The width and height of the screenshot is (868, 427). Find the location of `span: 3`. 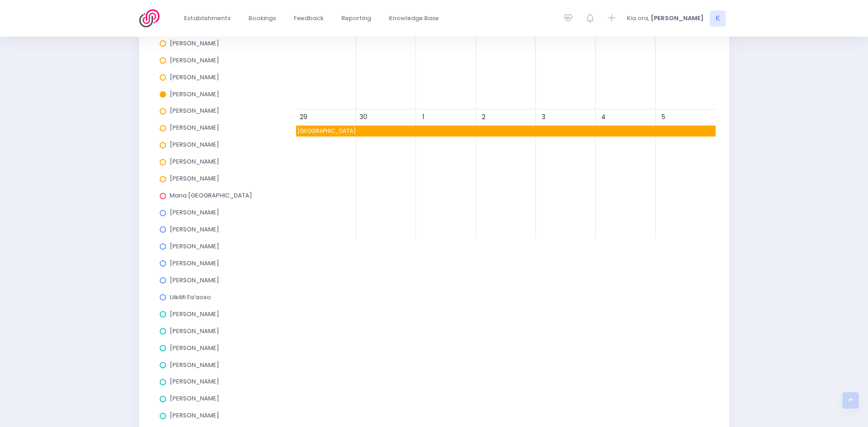

span: 3 is located at coordinates (543, 117).